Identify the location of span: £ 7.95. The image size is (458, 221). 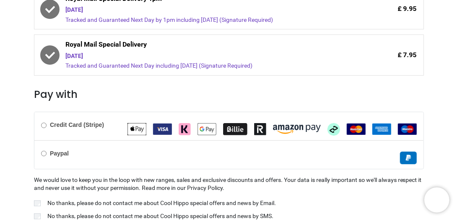
(407, 55).